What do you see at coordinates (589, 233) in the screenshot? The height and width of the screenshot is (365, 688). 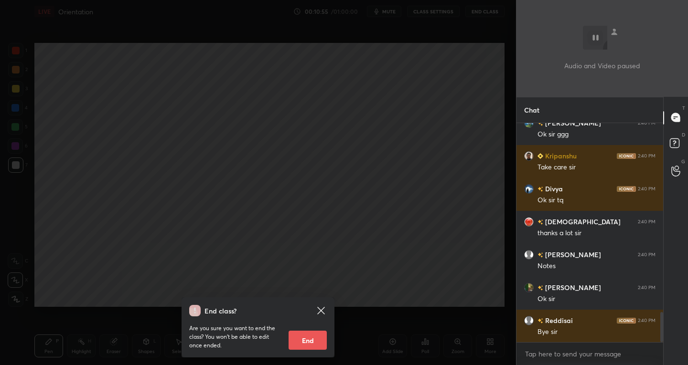 I see `div: grid` at bounding box center [589, 233].